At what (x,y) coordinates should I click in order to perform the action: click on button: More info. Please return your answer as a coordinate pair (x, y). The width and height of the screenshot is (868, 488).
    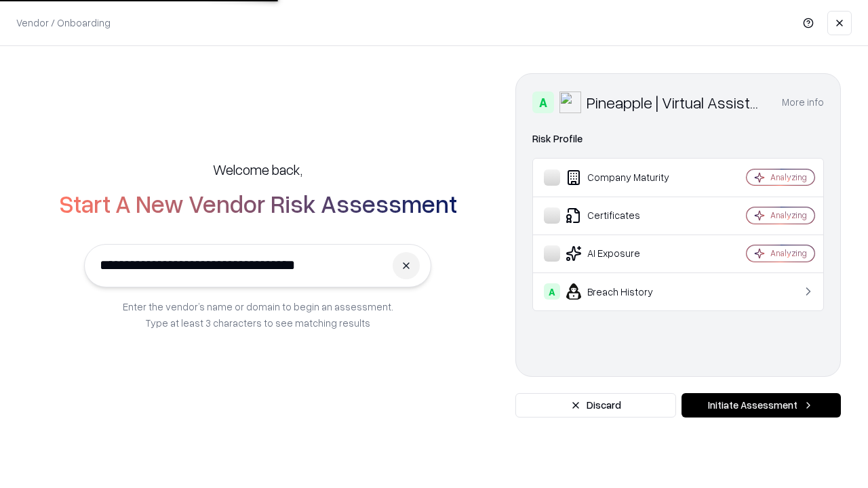
    Looking at the image, I should click on (803, 102).